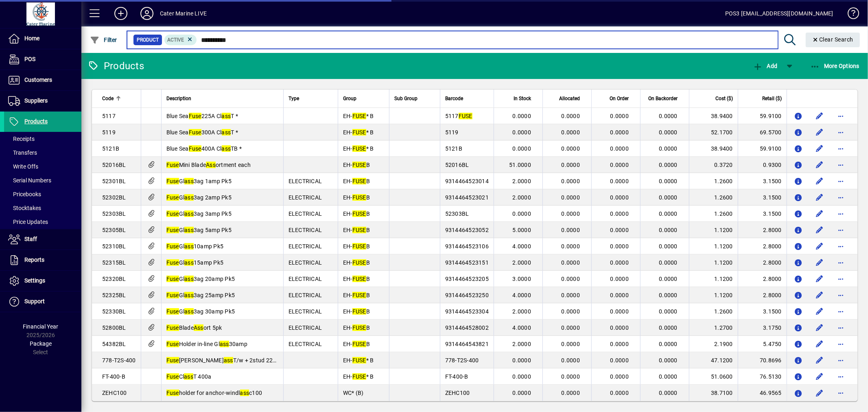 Image resolution: width=868 pixels, height=412 pixels. I want to click on span: Blue Sea 400A Cl TB *, so click(205, 149).